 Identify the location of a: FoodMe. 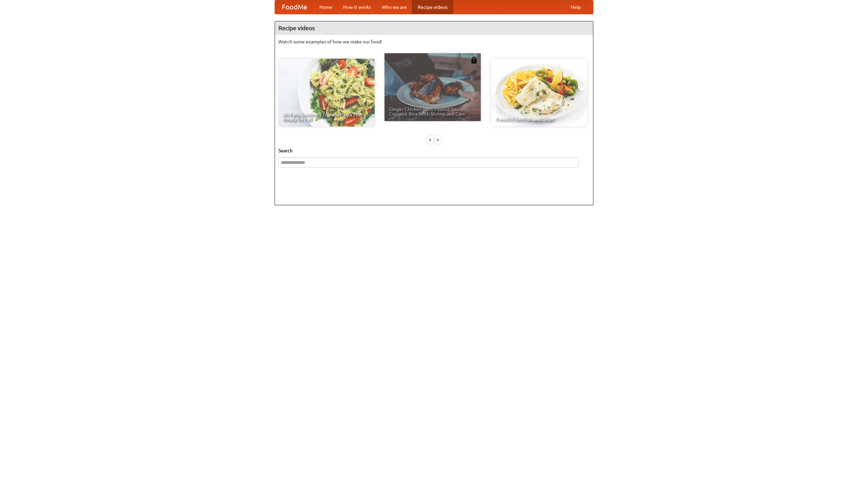
(294, 7).